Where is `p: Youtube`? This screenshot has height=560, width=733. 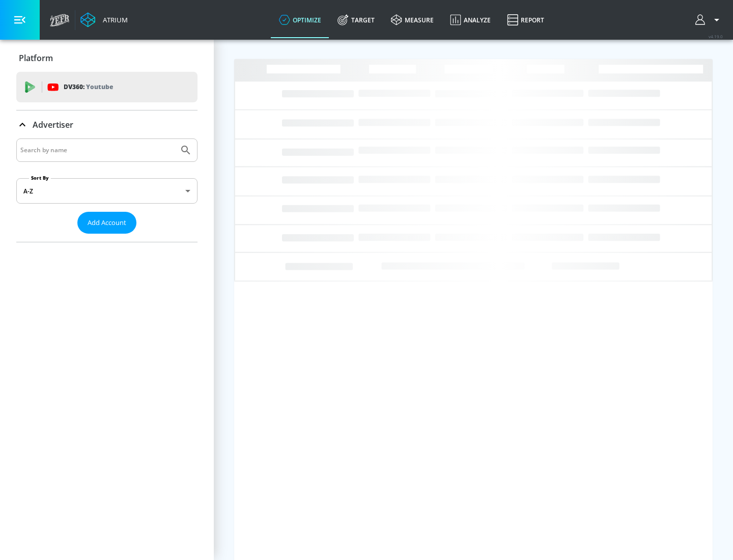 p: Youtube is located at coordinates (99, 87).